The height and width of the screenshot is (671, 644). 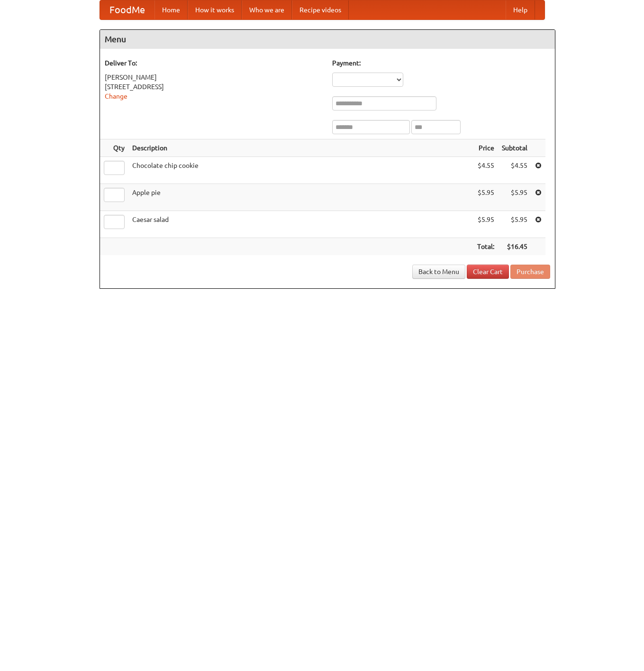 I want to click on td: Chocolate chip cookie, so click(x=301, y=170).